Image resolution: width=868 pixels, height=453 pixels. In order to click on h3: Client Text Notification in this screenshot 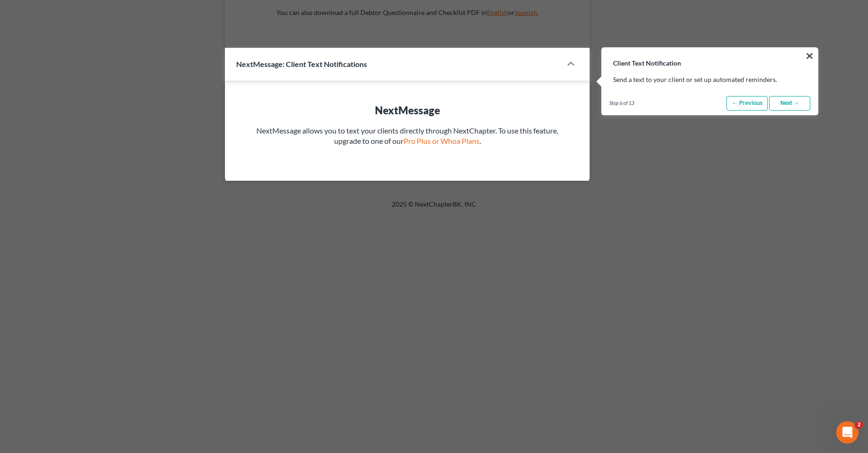, I will do `click(710, 58)`.